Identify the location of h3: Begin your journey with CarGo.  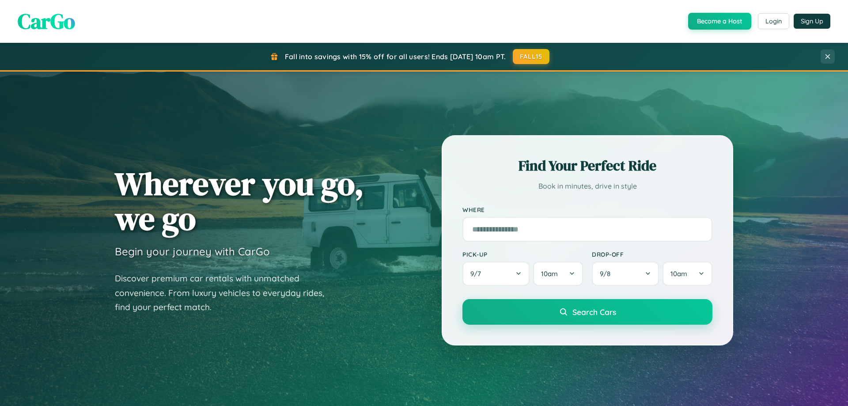
(192, 251).